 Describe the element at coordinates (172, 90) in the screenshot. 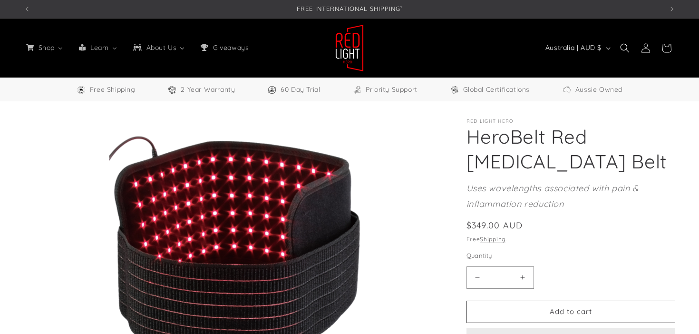

I see `img: Warranty Icon` at that location.